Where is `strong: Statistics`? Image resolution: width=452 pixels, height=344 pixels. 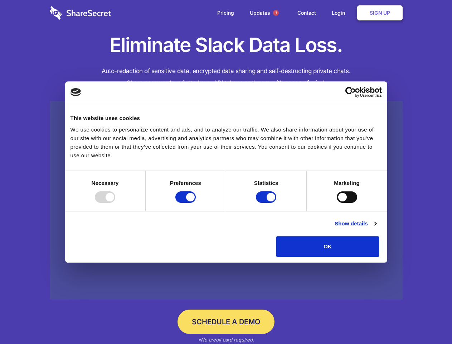 strong: Statistics is located at coordinates (266, 183).